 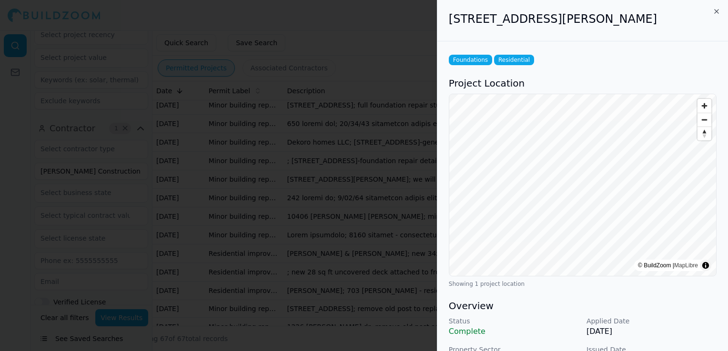 I want to click on h3: Overview, so click(x=582, y=306).